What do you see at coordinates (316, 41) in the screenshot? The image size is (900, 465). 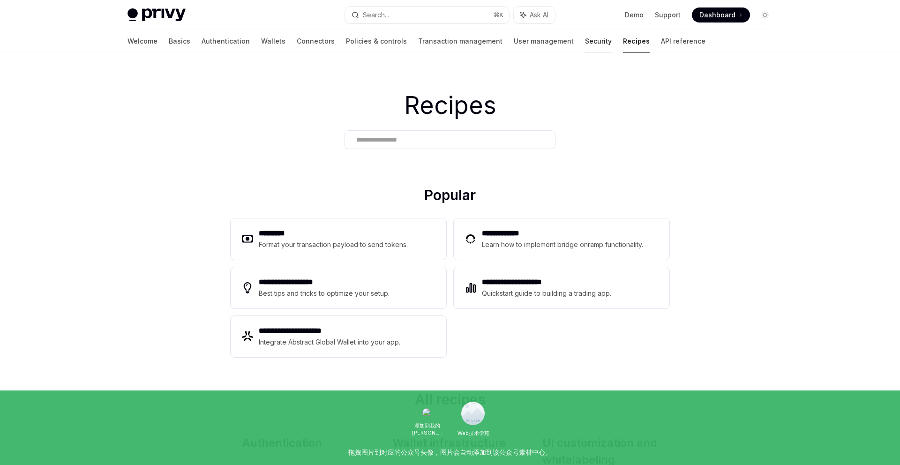 I see `a: Connectors` at bounding box center [316, 41].